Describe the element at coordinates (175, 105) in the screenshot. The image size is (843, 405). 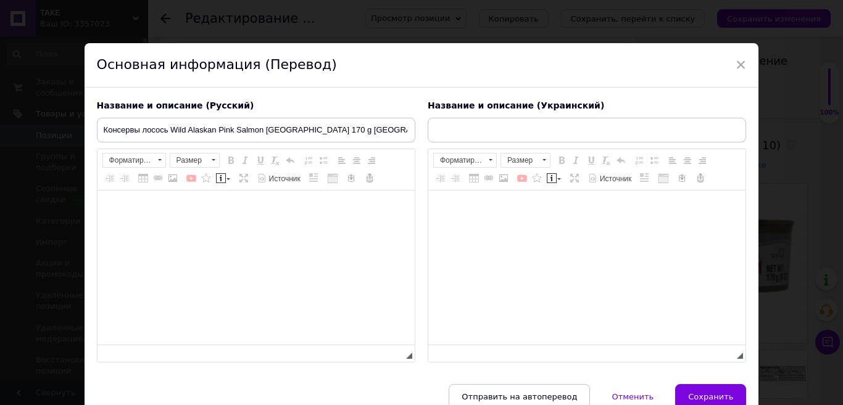
I see `span: Название и описание (Русский)` at that location.